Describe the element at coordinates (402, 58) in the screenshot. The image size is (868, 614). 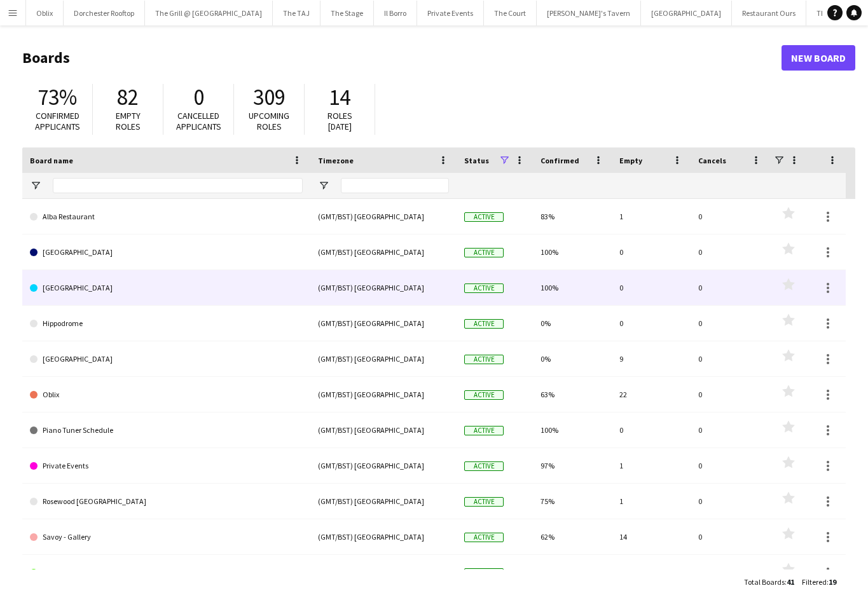
I see `h1: Boards` at that location.